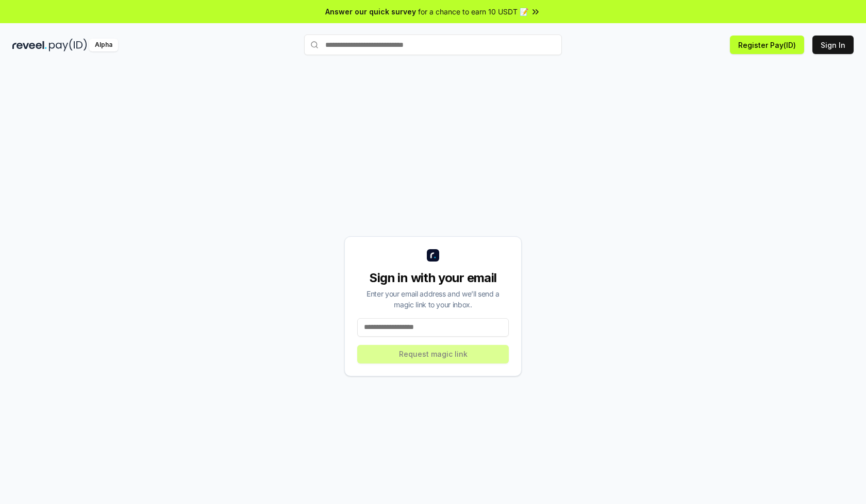 Image resolution: width=866 pixels, height=504 pixels. I want to click on span: for a chance to earn 10 USDT 📝, so click(473, 11).